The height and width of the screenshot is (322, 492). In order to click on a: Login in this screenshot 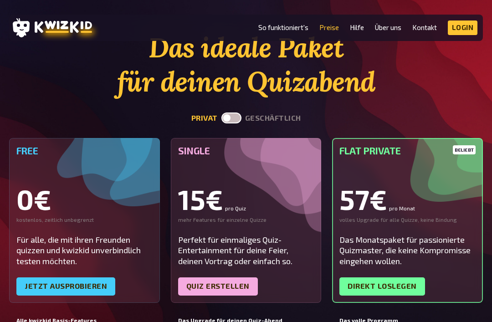, I will do `click(462, 28)`.